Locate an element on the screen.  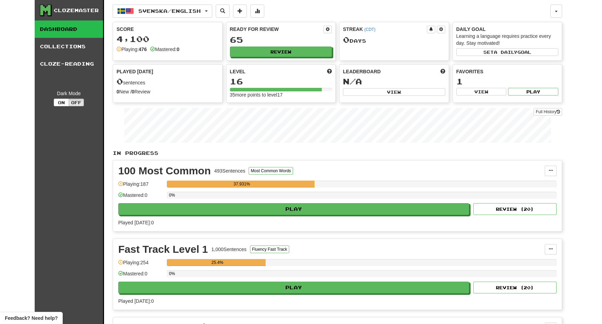
p: In Progress is located at coordinates (338, 153).